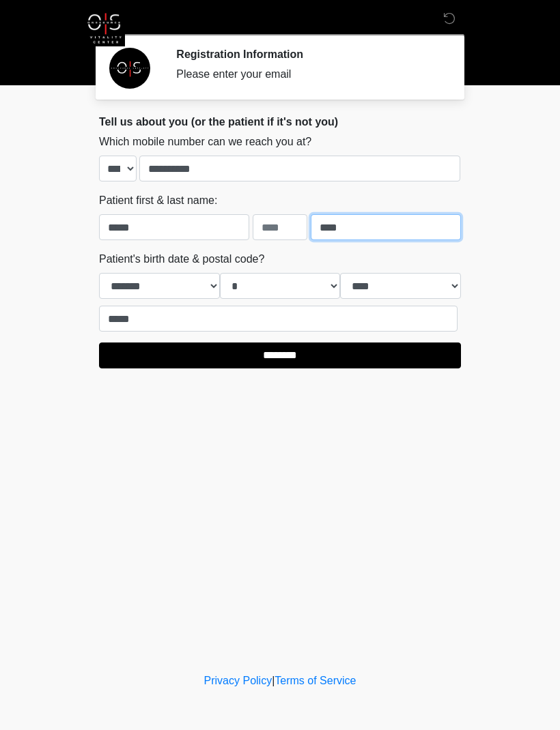  What do you see at coordinates (105, 28) in the screenshot?
I see `img: OneSource Vitality Logo` at bounding box center [105, 28].